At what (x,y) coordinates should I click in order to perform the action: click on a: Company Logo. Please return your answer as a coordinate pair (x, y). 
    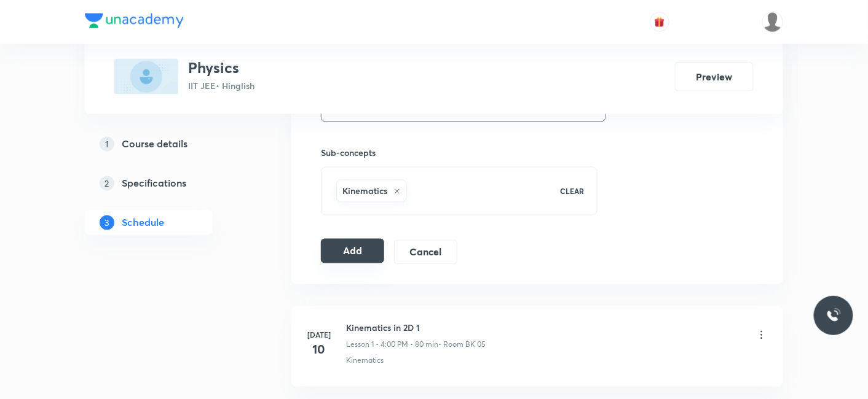
    Looking at the image, I should click on (134, 22).